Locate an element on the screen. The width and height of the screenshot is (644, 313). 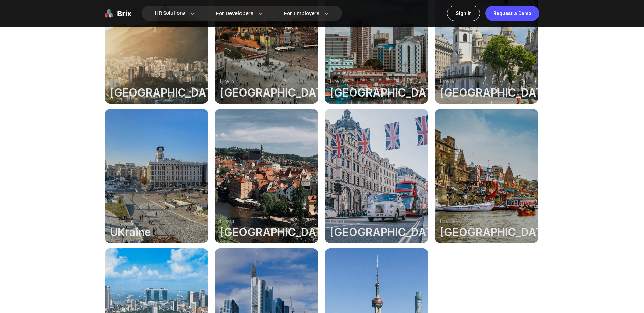
span: For Employers is located at coordinates (301, 14).